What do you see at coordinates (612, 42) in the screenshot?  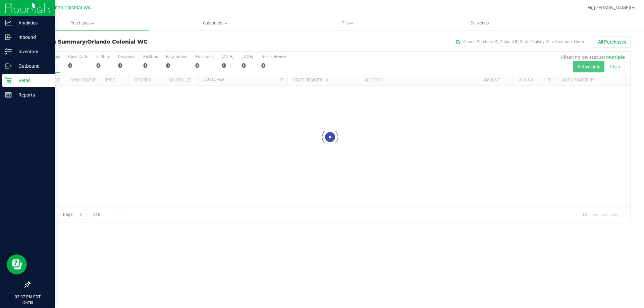 I see `button: All Purchases` at bounding box center [612, 42].